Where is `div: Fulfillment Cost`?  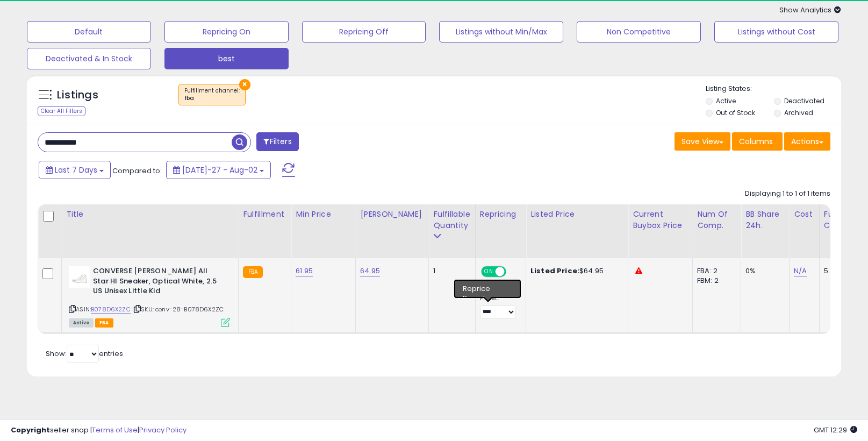
div: Fulfillment Cost is located at coordinates (844, 220).